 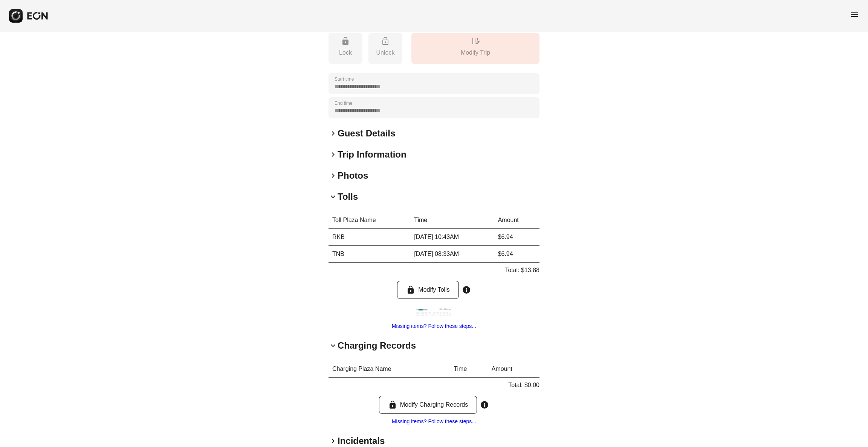 I want to click on h2: Charging Records, so click(x=377, y=346).